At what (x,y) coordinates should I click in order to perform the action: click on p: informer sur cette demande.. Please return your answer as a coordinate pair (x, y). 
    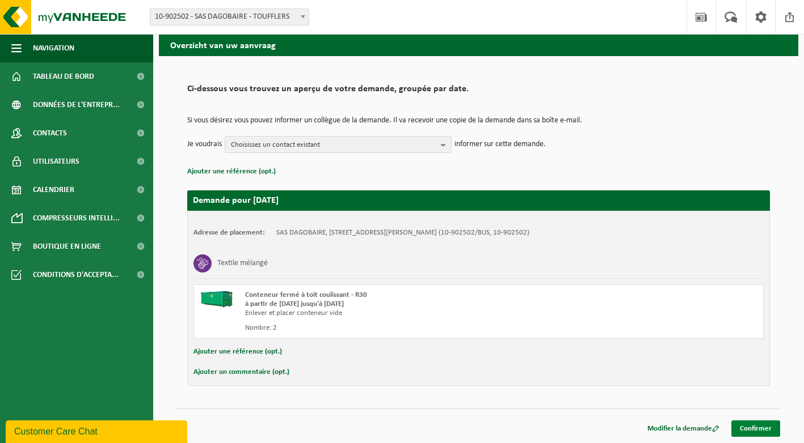
    Looking at the image, I should click on (500, 145).